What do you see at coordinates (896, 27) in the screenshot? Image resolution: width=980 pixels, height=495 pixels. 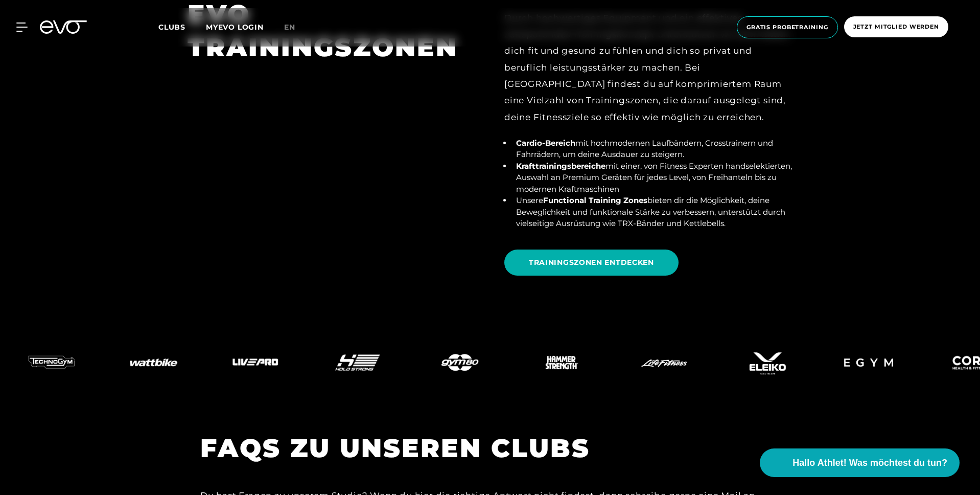 I see `span: Jetzt Mitglied werden` at bounding box center [896, 27].